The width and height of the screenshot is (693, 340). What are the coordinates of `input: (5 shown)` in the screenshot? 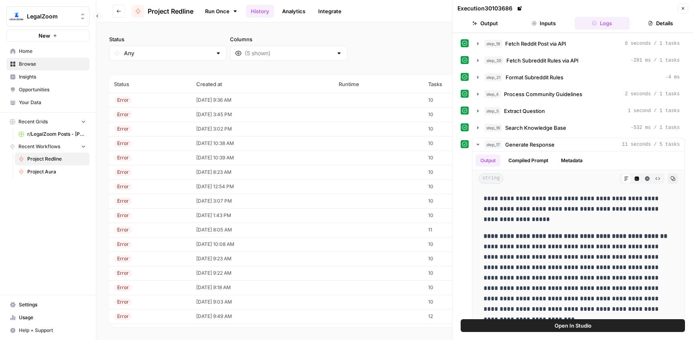 It's located at (288, 53).